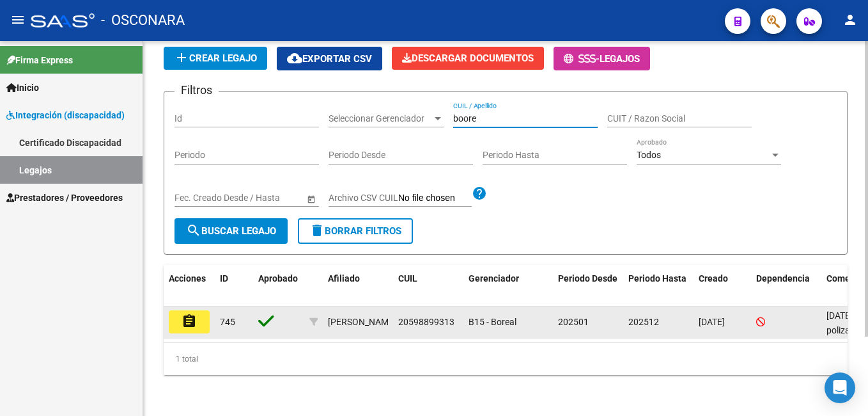  What do you see at coordinates (619, 59) in the screenshot?
I see `span: Legajos` at bounding box center [619, 59].